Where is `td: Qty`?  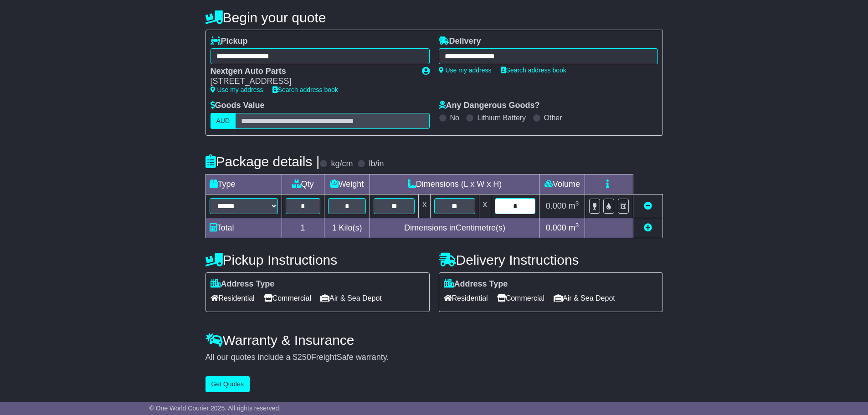 td: Qty is located at coordinates (303, 184).